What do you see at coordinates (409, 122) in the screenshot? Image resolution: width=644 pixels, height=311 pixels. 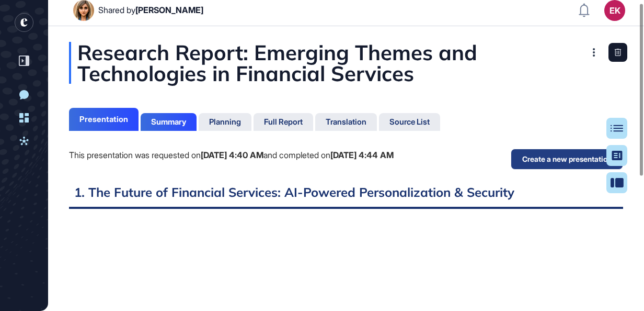 I see `div: Source List` at bounding box center [409, 122].